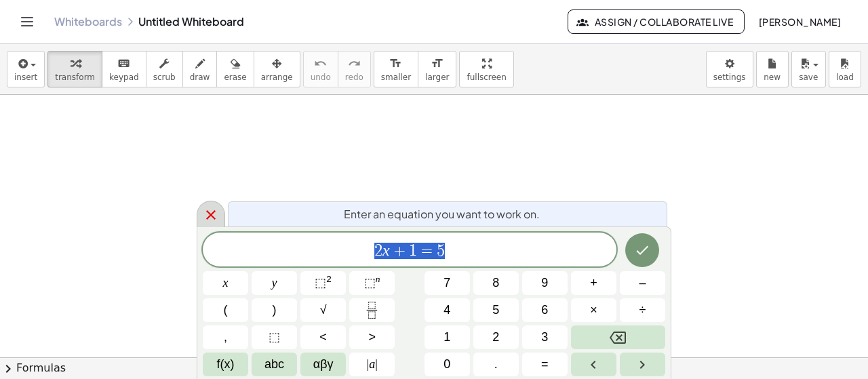 This screenshot has width=868, height=379. Describe the element at coordinates (164, 69) in the screenshot. I see `button: scrub` at that location.